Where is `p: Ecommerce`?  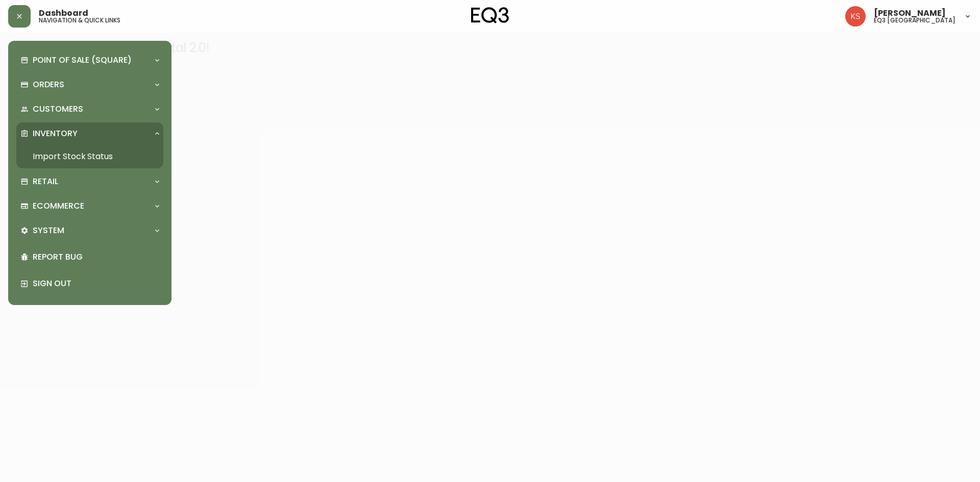 p: Ecommerce is located at coordinates (58, 206).